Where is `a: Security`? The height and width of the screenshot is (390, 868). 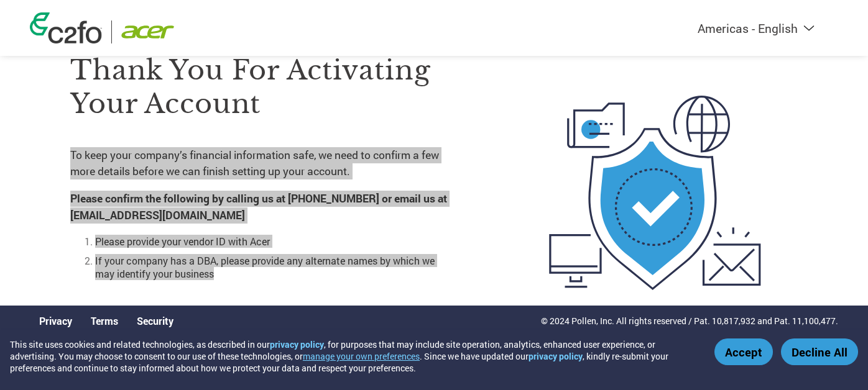
a: Security is located at coordinates (155, 321).